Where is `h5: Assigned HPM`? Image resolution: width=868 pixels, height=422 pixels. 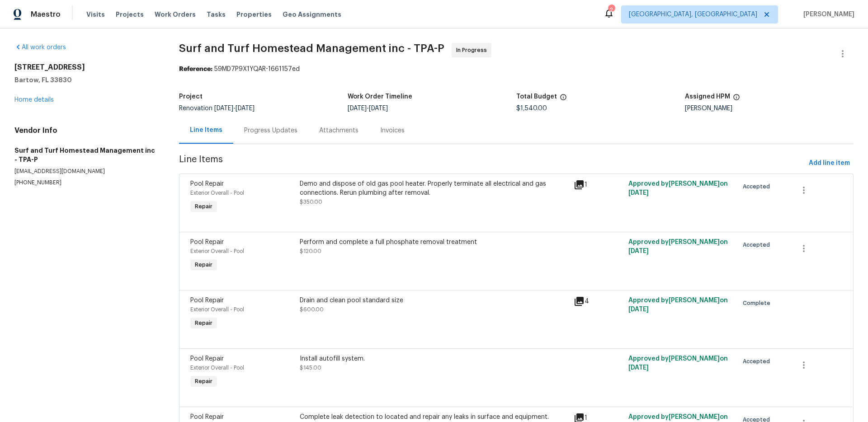
h5: Assigned HPM is located at coordinates (708, 97).